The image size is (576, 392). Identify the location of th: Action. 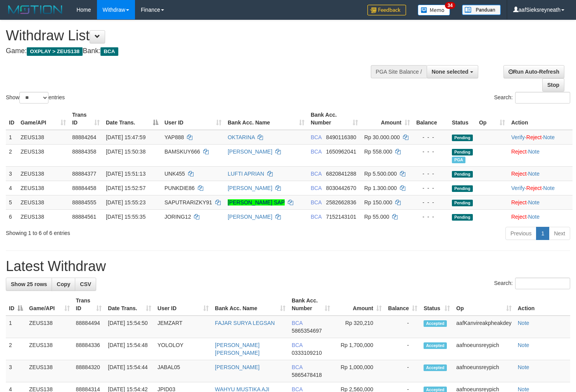
(541, 304).